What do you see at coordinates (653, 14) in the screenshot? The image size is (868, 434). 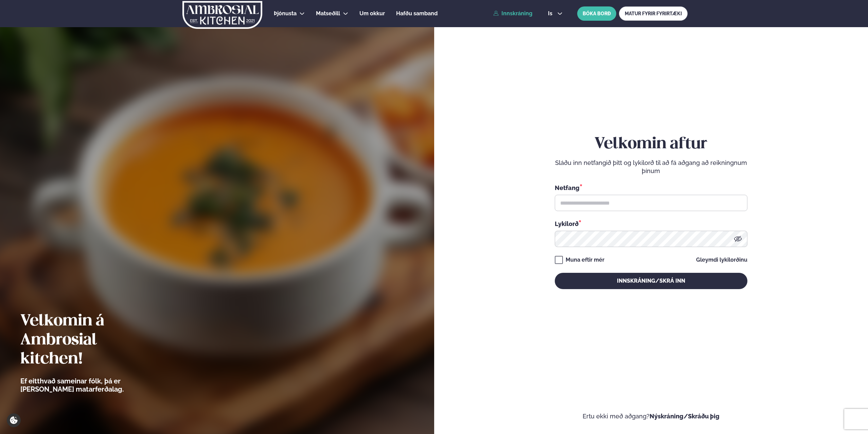 I see `a: MATUR FYRIR FYRIRTÆKI` at bounding box center [653, 14].